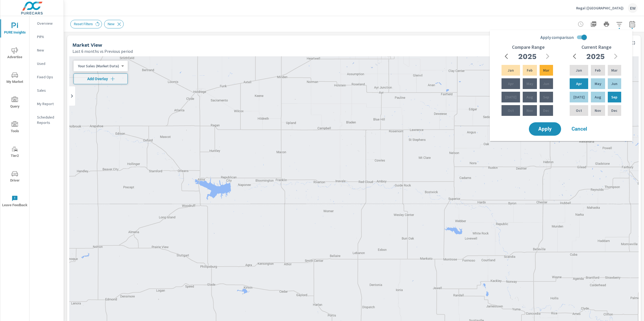 The image size is (644, 321). I want to click on div: nav menu, so click(15, 115).